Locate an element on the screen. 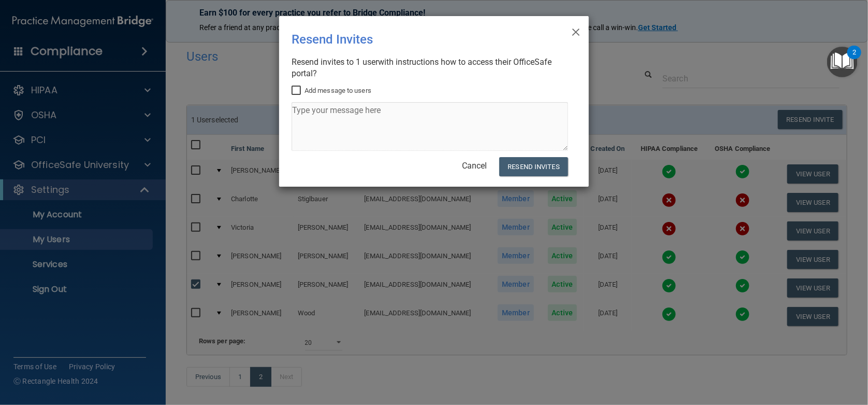  input: Add message to users is located at coordinates (297, 90).